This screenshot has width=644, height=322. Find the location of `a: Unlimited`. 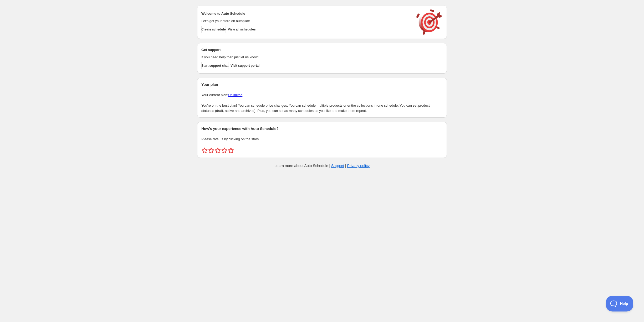

a: Unlimited is located at coordinates (235, 95).